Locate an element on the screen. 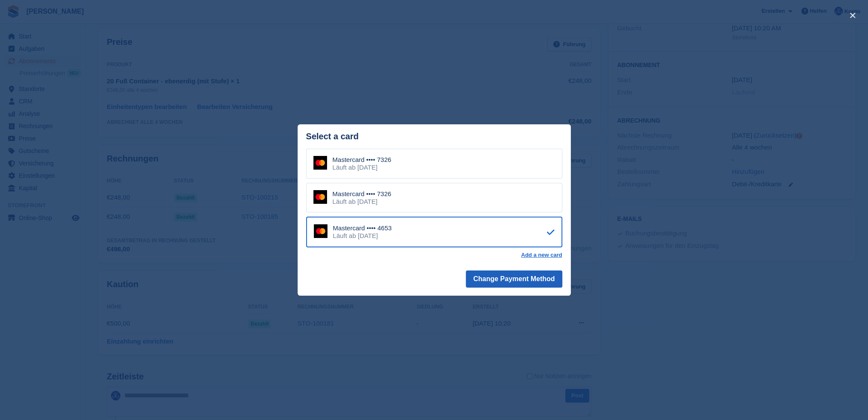 This screenshot has width=868, height=420. button: close is located at coordinates (853, 15).